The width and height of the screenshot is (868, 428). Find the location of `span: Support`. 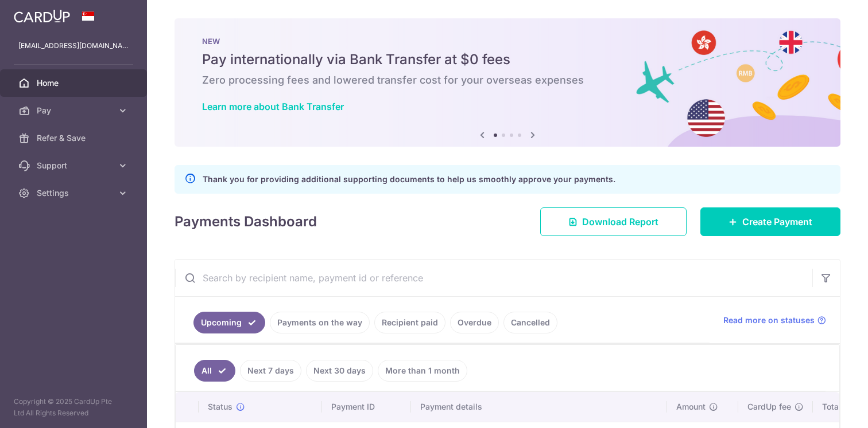

span: Support is located at coordinates (74, 166).